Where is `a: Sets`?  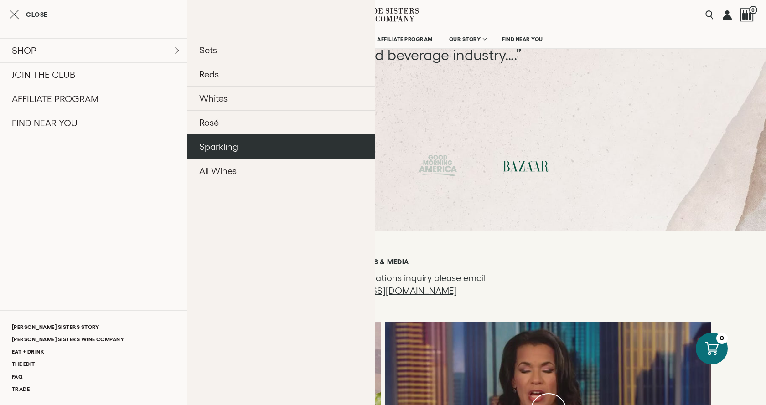
a: Sets is located at coordinates (281, 50).